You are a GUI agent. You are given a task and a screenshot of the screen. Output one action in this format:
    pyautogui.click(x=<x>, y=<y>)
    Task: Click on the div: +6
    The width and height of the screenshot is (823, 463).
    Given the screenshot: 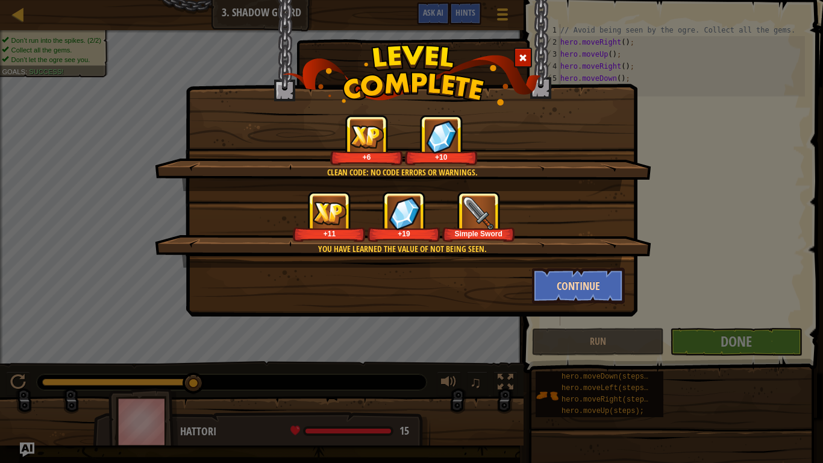 What is the action you would take?
    pyautogui.click(x=366, y=157)
    